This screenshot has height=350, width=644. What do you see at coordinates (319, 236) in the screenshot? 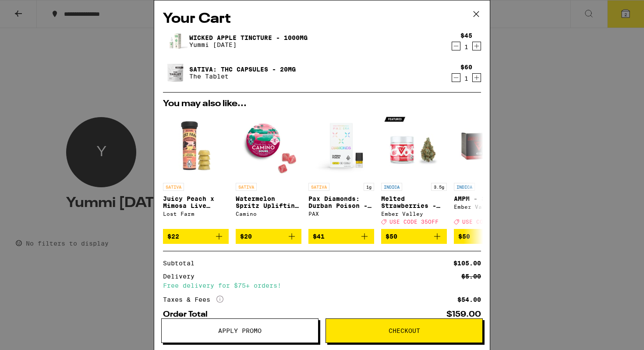
I see `span: $41` at bounding box center [319, 236].